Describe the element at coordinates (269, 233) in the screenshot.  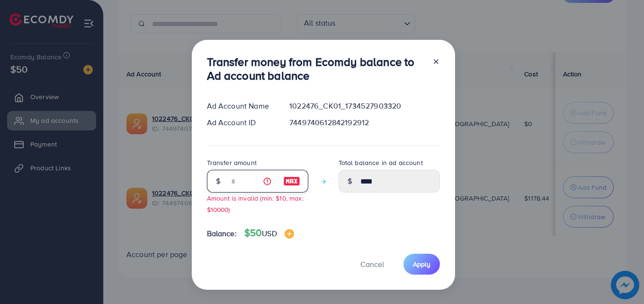
I see `span: USD` at that location.